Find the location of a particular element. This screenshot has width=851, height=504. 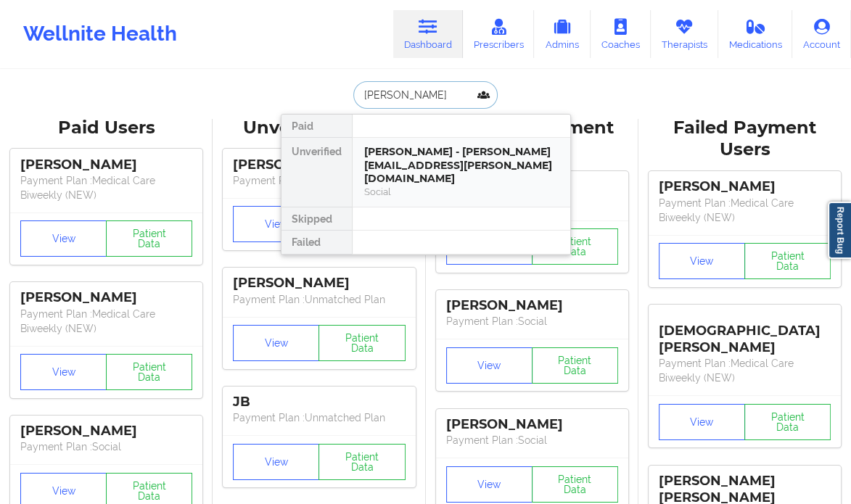

div: JB is located at coordinates (318, 402).